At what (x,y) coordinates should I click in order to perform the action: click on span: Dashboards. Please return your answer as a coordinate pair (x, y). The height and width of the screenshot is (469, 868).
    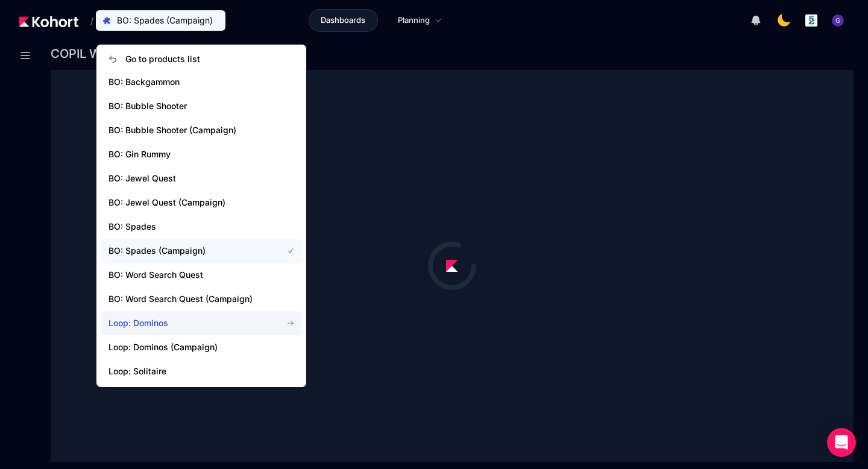
    Looking at the image, I should click on (343, 20).